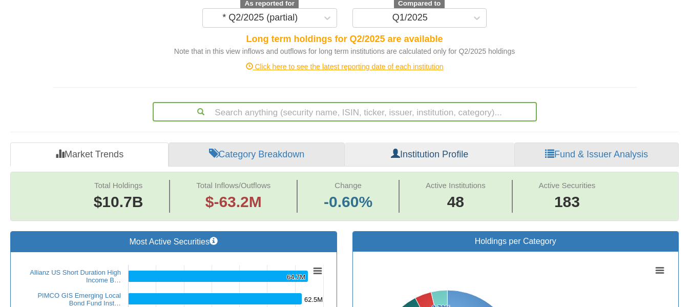 This screenshot has width=689, height=307. What do you see at coordinates (118, 201) in the screenshot?
I see `span: $10.7B` at bounding box center [118, 201].